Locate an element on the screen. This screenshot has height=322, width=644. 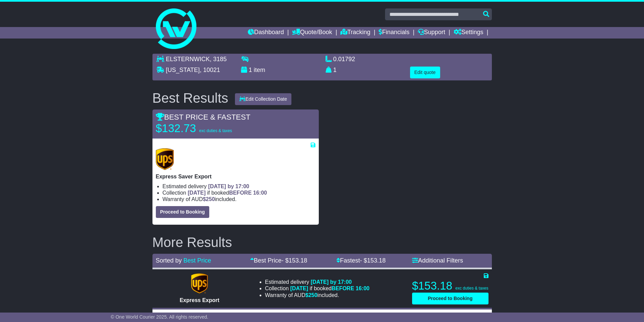
a: Best Price- $153.18 is located at coordinates (279, 260).